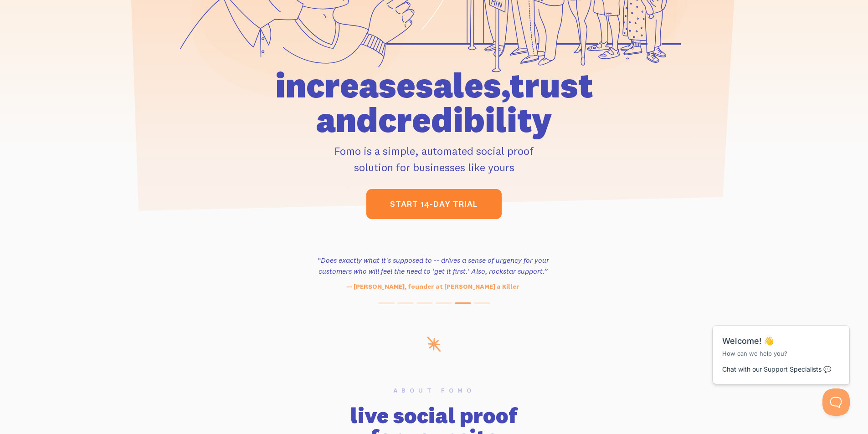  I want to click on h1: increase sales, trust and credibility, so click(434, 103).